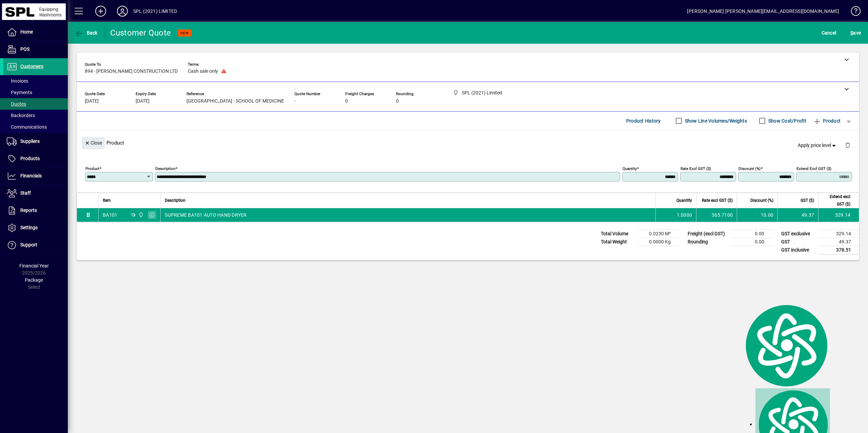 The image size is (868, 433). What do you see at coordinates (749, 168) in the screenshot?
I see `mat-label: Discount (%)` at bounding box center [749, 168].